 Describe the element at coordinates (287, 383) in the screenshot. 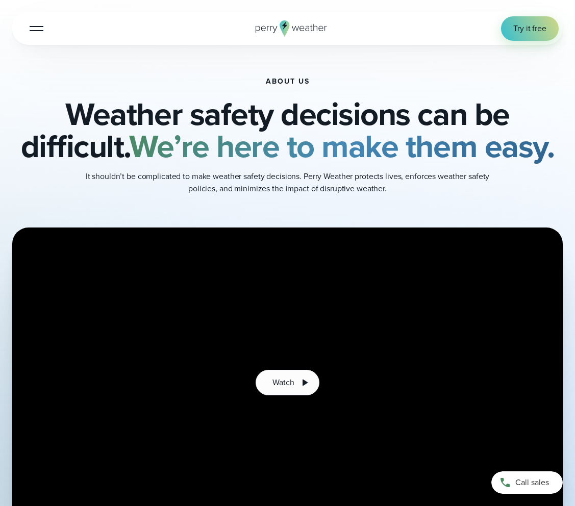

I see `button: Watch` at that location.